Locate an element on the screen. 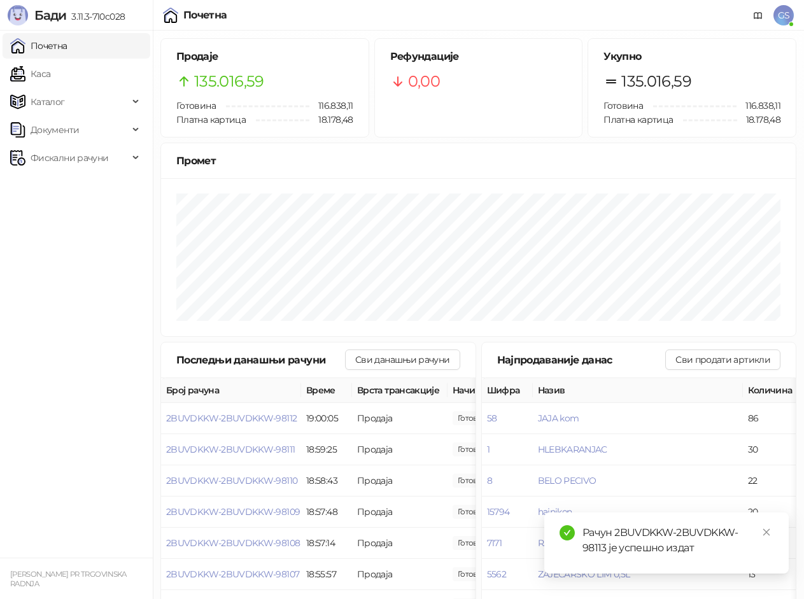  div: Последњи данашњи рачуни is located at coordinates (261, 360).